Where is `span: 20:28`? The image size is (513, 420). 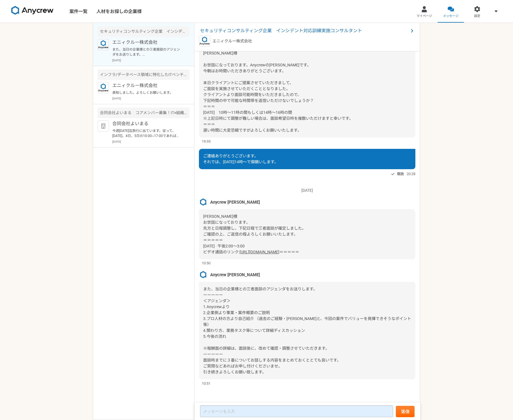 span: 20:28 is located at coordinates (411, 174).